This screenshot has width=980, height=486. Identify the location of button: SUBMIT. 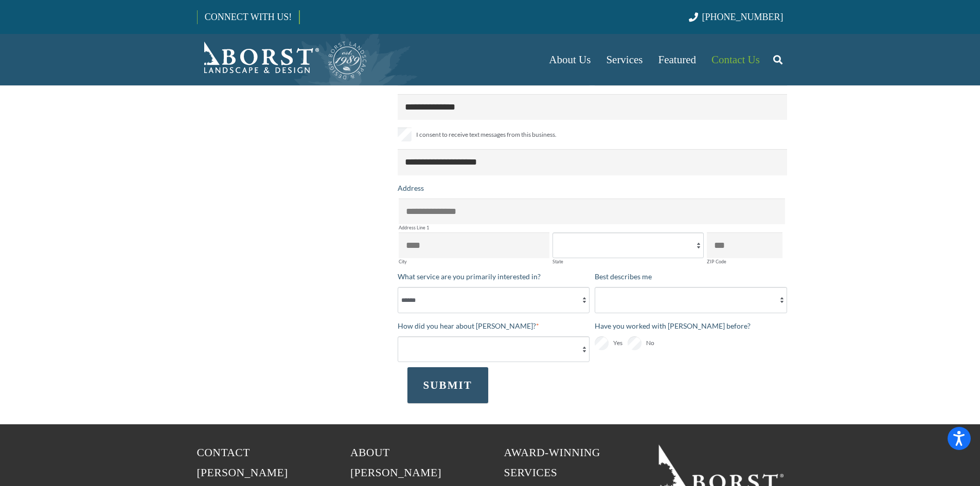
(447, 385).